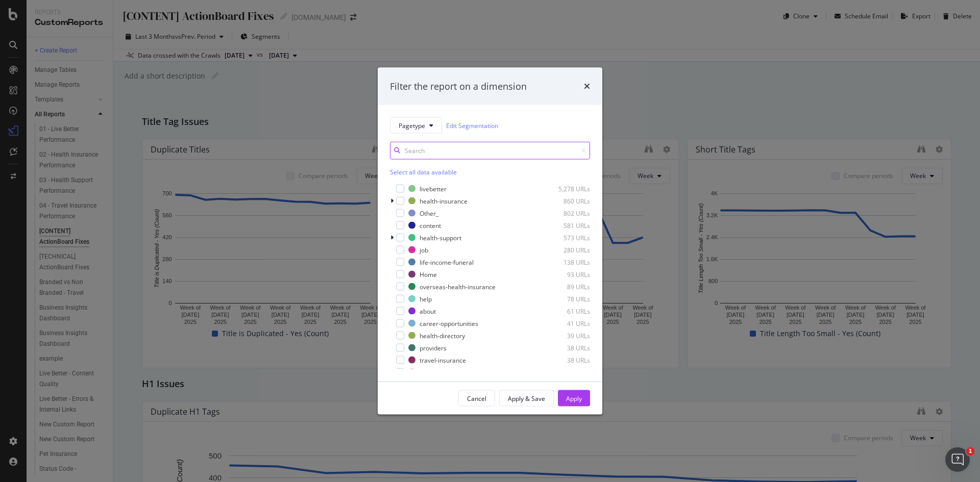 The width and height of the screenshot is (980, 482). Describe the element at coordinates (430, 225) in the screenshot. I see `div: content` at that location.